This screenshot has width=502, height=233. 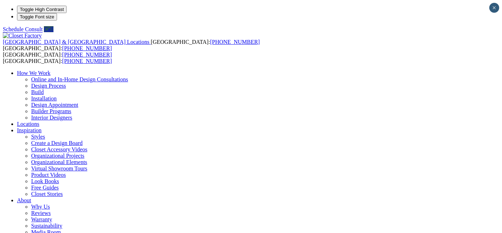 I want to click on span: Toggle Font size, so click(x=37, y=17).